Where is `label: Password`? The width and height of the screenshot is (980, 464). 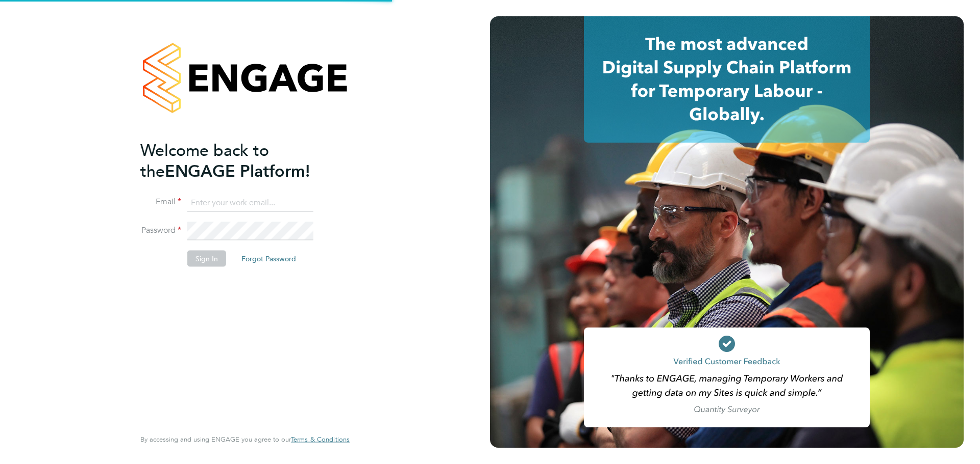 label: Password is located at coordinates (161, 230).